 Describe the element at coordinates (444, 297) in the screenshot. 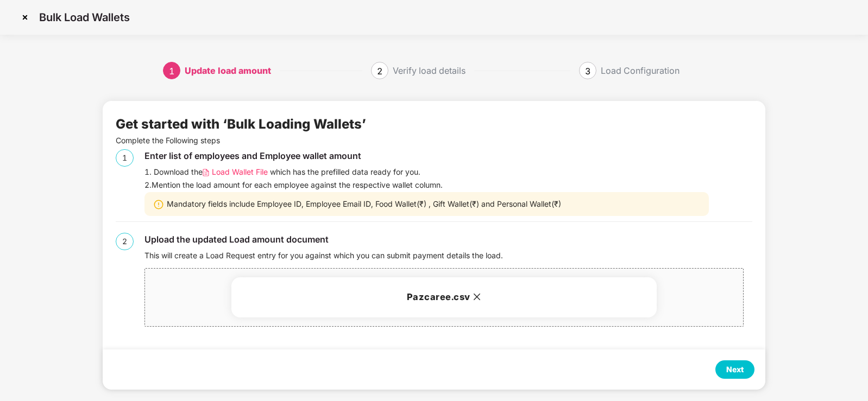

I see `h3: Pazcaree.csv` at that location.